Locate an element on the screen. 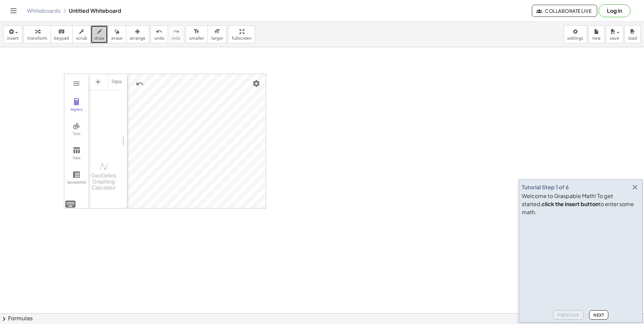  span: undo is located at coordinates (159, 38).